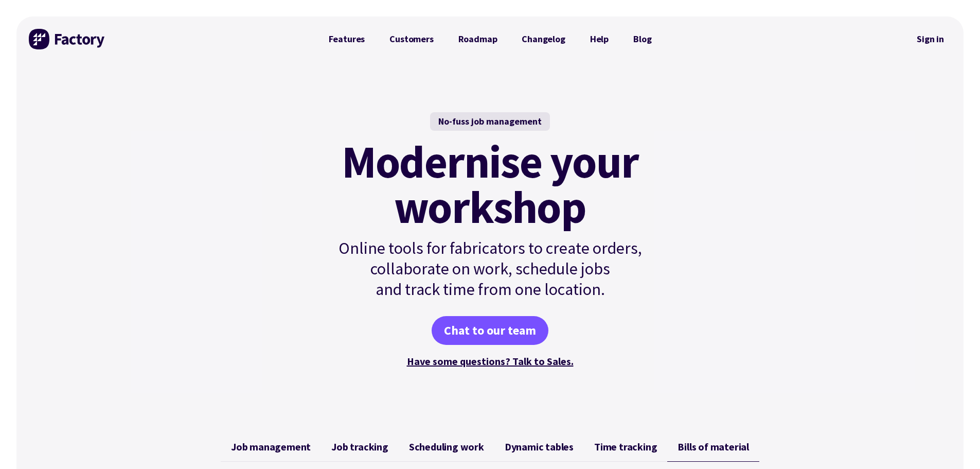  What do you see at coordinates (346, 39) in the screenshot?
I see `a: Features` at bounding box center [346, 39].